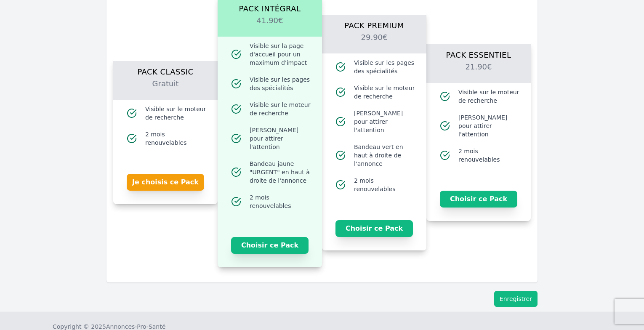 The height and width of the screenshot is (330, 644). I want to click on h2: Gratuit, so click(166, 89).